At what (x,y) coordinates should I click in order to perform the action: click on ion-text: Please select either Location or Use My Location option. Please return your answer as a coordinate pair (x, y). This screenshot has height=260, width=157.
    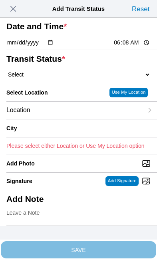
    Looking at the image, I should click on (76, 146).